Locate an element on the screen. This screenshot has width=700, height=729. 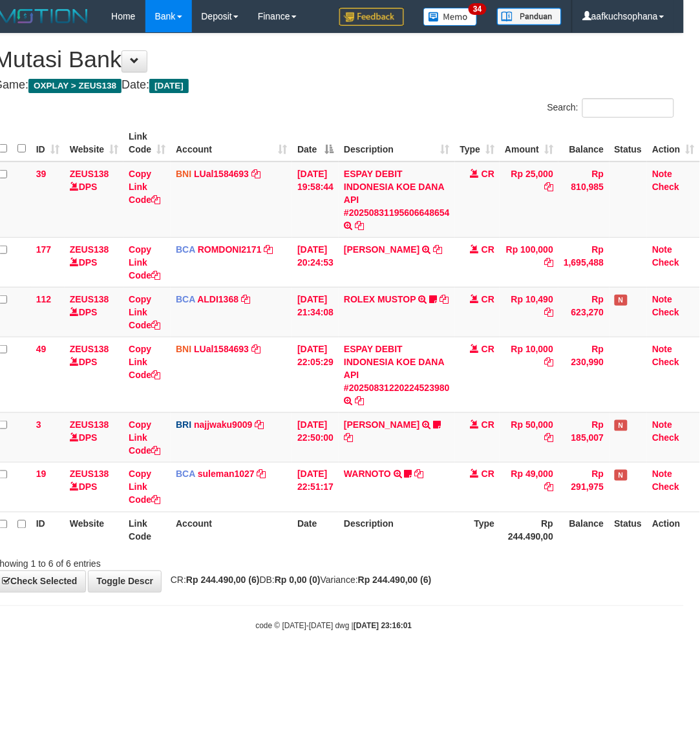
td: Rp 230,990 is located at coordinates (584, 374).